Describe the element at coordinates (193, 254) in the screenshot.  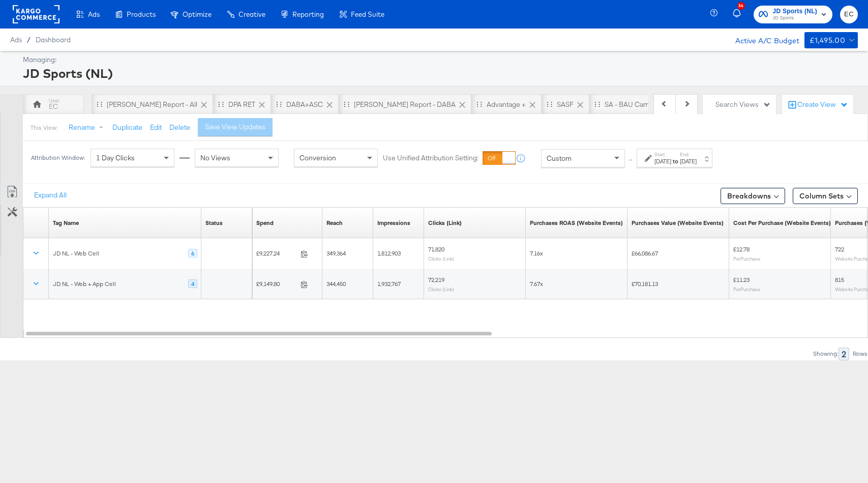
I see `div: 6` at that location.